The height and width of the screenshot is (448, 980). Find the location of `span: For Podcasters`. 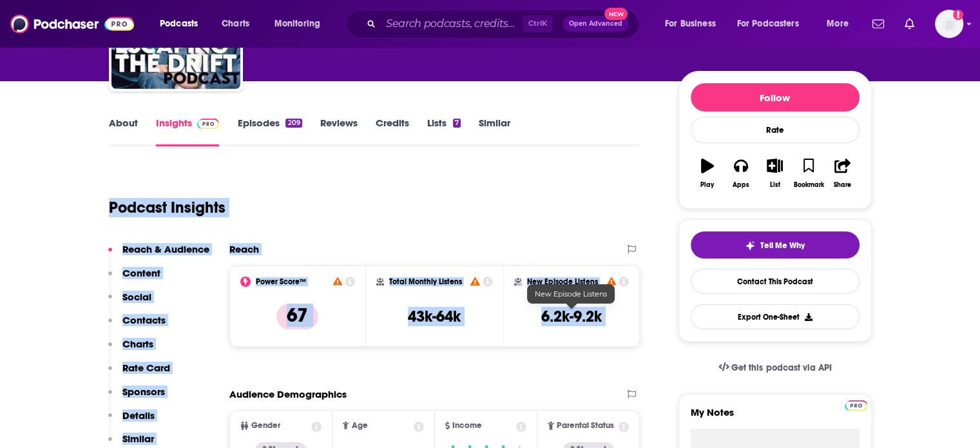

span: For Podcasters is located at coordinates (768, 24).